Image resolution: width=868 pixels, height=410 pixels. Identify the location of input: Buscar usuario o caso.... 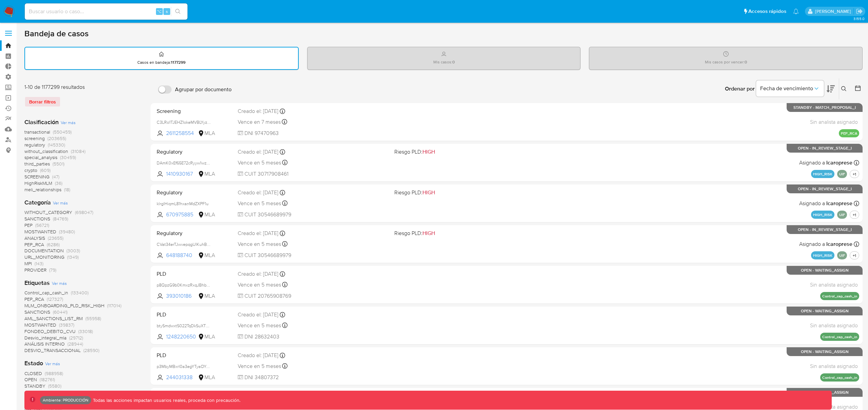
(106, 11).